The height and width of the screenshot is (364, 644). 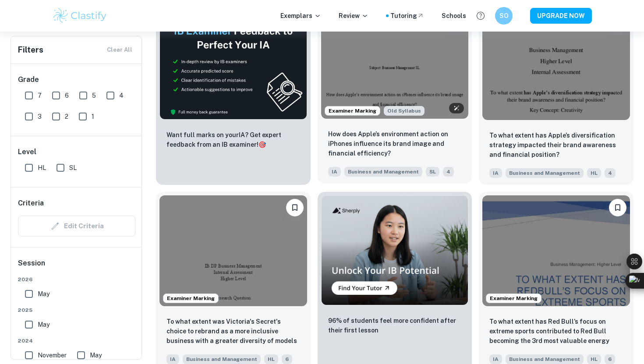 What do you see at coordinates (77, 152) in the screenshot?
I see `h6: Level` at bounding box center [77, 152].